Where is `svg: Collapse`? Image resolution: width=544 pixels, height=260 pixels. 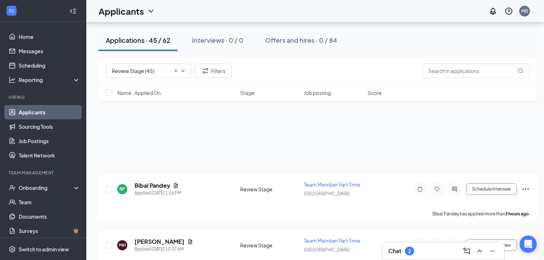 svg: Collapse is located at coordinates (73, 11).